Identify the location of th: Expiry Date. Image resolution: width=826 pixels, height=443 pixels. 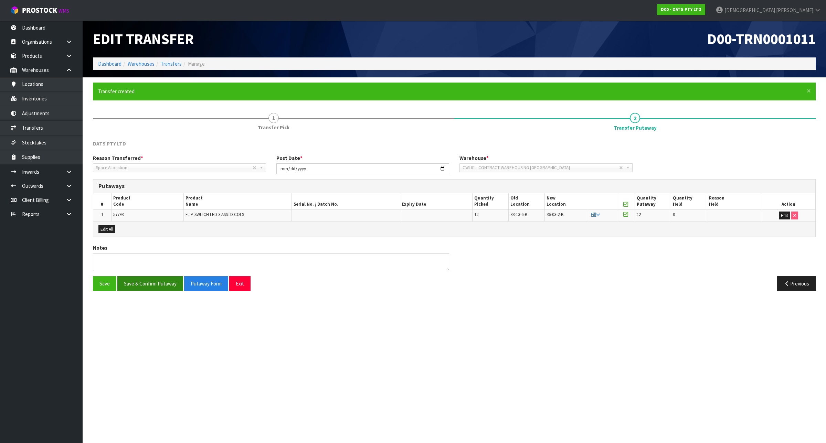
(436, 201).